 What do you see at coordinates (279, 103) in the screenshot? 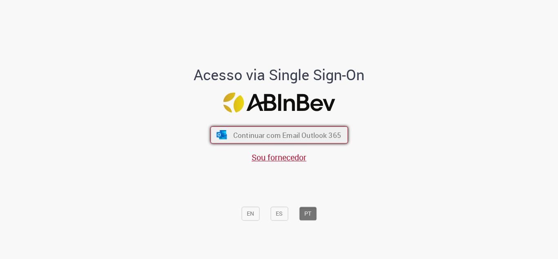
I see `img: Logo ABInBev` at bounding box center [279, 103].